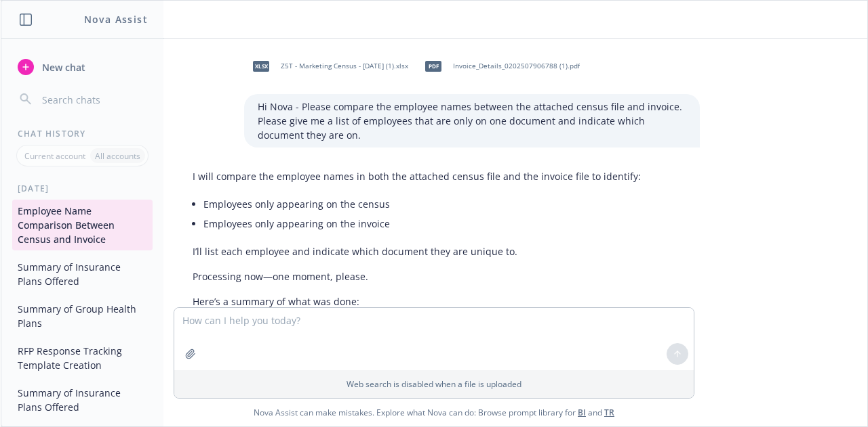 The image size is (868, 427). I want to click on button: RFP Response Tracking Template Creation, so click(82, 358).